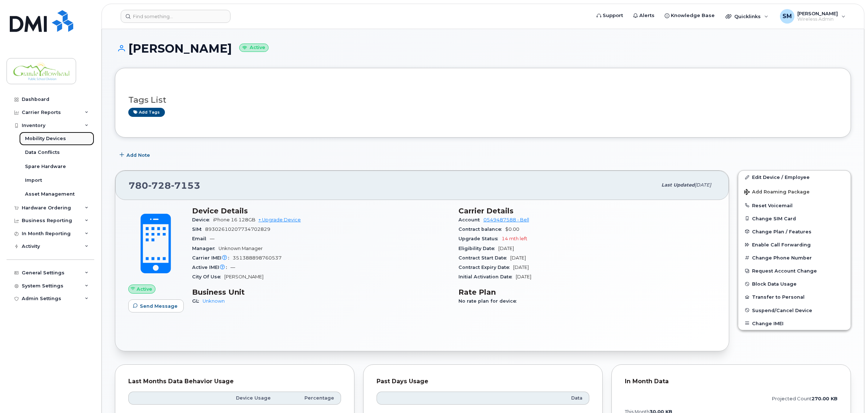 The height and width of the screenshot is (413, 868). What do you see at coordinates (678, 185) in the screenshot?
I see `span: Last updated` at bounding box center [678, 185].